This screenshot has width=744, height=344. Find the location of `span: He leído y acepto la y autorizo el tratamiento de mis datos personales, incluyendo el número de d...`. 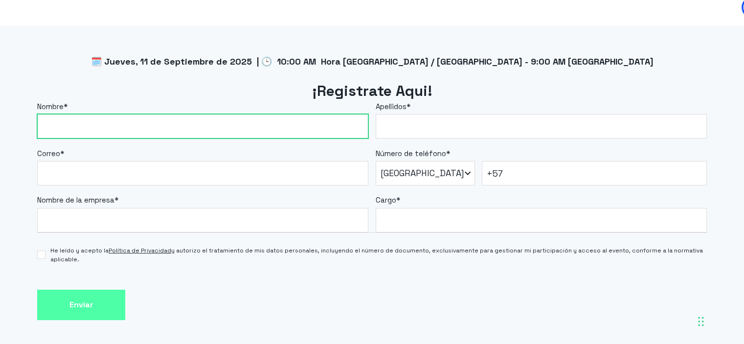

span: He leído y acepto la y autorizo el tratamiento de mis datos personales, incluyendo el número de d... is located at coordinates (379, 255).